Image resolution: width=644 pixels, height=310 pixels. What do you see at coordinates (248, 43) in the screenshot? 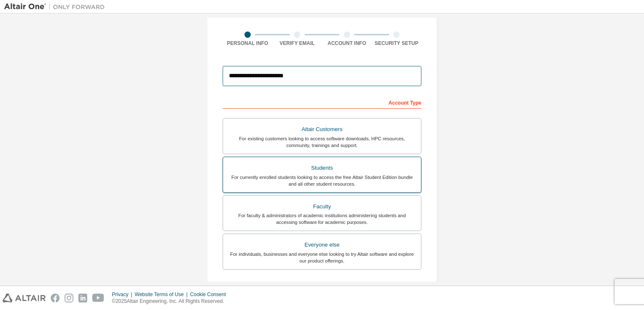
I see `div: Personal Info` at bounding box center [248, 43].